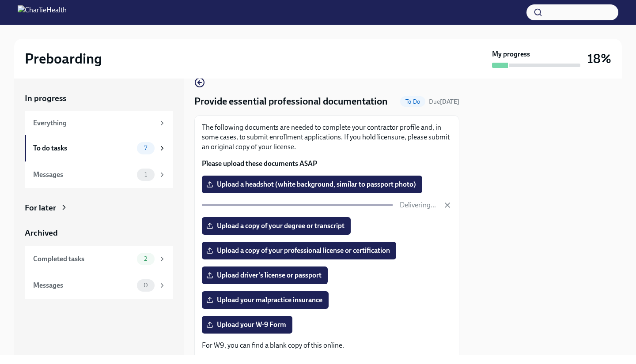 Image resolution: width=636 pixels, height=364 pixels. What do you see at coordinates (312, 184) in the screenshot?
I see `label: Upload a headshot (white background, similar to passport photo)` at bounding box center [312, 184].